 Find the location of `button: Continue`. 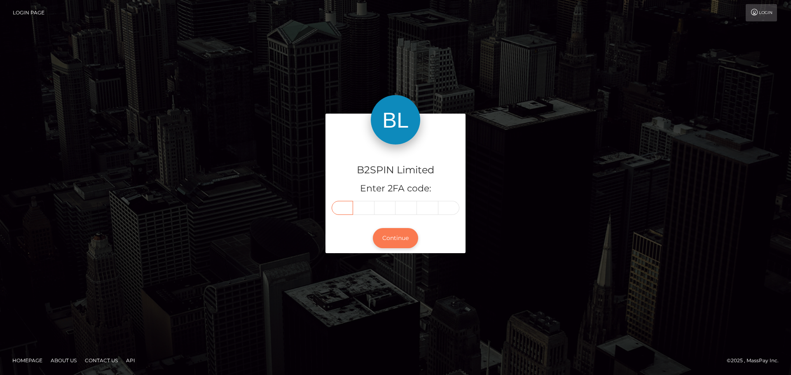

button: Continue is located at coordinates (395, 238).